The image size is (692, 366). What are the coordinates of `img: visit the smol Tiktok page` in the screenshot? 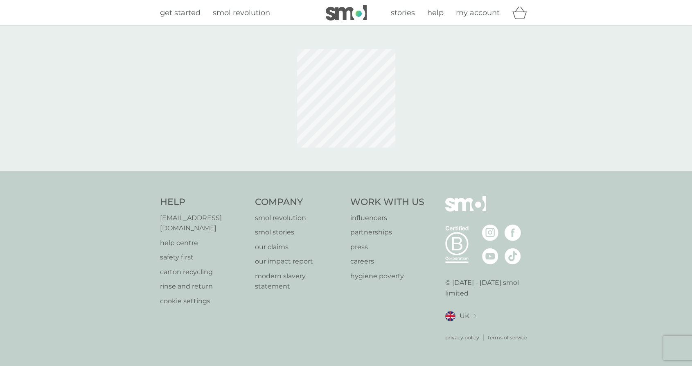 It's located at (513, 256).